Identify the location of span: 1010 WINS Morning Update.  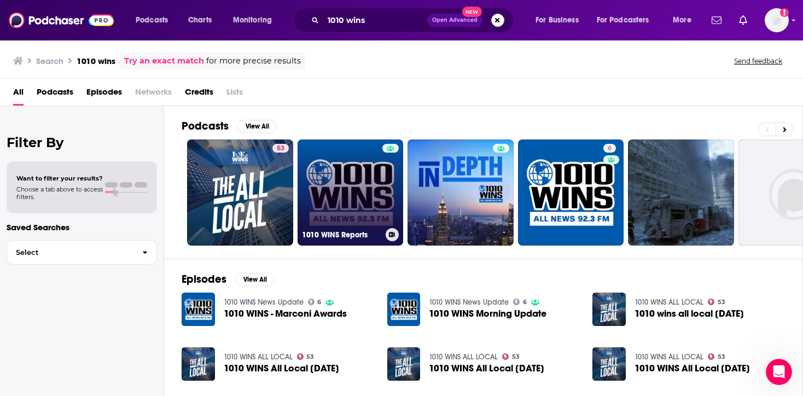
(488, 314).